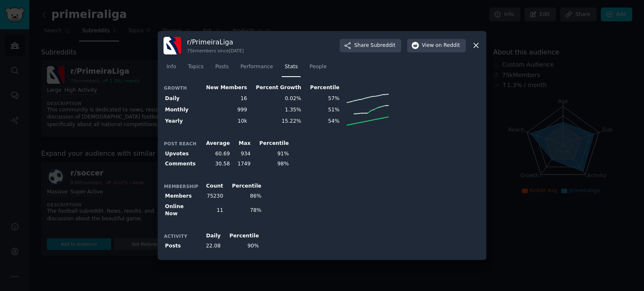 Image resolution: width=644 pixels, height=291 pixels. I want to click on td: 54%, so click(322, 121).